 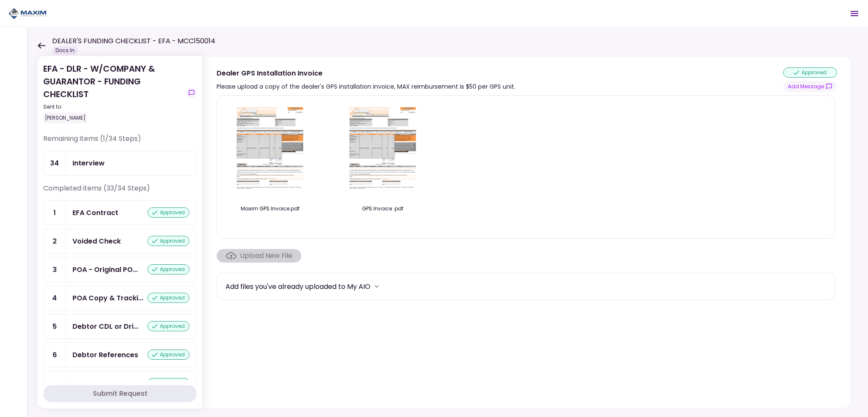 I want to click on div: Interview, so click(x=89, y=163).